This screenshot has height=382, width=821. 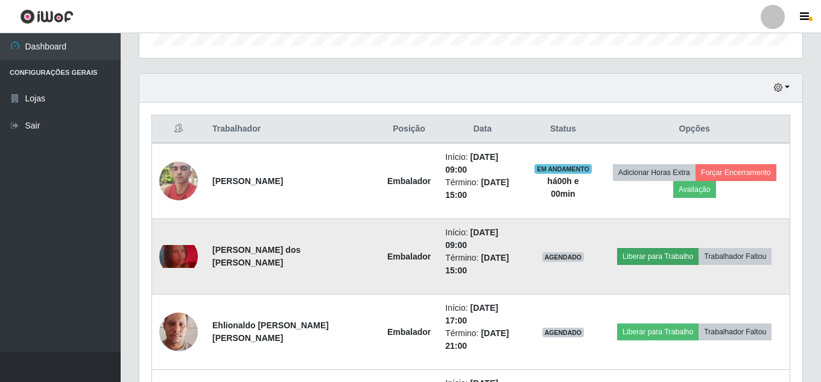 I want to click on button: Avaliação, so click(x=694, y=189).